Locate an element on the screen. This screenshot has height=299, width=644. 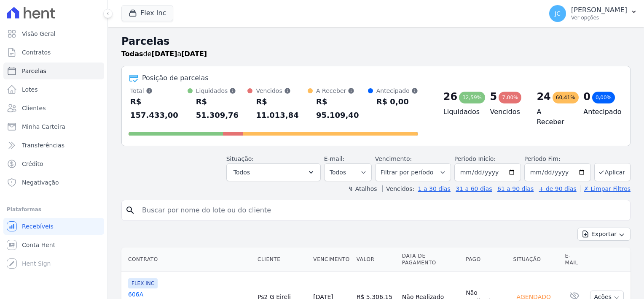
h4: Vencidos is located at coordinates (507, 112).